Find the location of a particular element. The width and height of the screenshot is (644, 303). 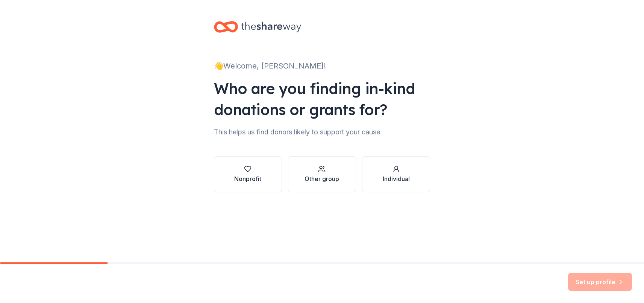

div: Who are you finding in-kind donations or grants for? is located at coordinates (322, 99).